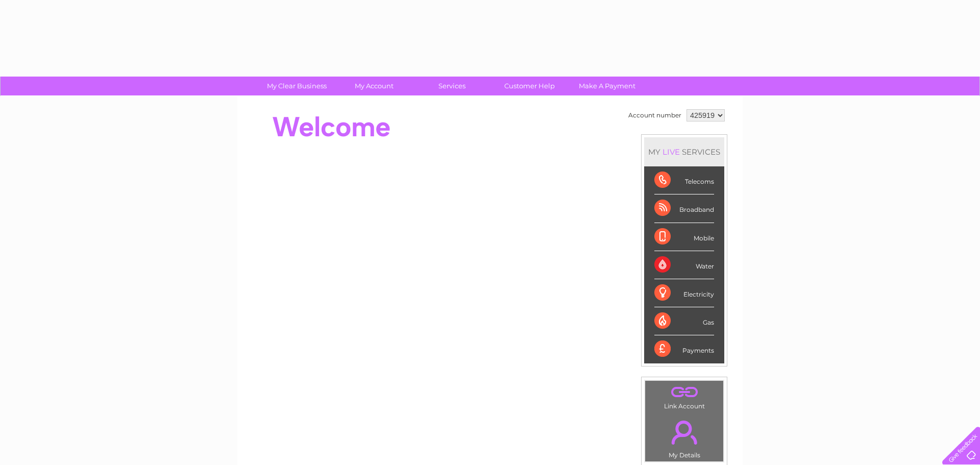 This screenshot has width=980, height=465. Describe the element at coordinates (684, 237) in the screenshot. I see `div: Mobile` at that location.